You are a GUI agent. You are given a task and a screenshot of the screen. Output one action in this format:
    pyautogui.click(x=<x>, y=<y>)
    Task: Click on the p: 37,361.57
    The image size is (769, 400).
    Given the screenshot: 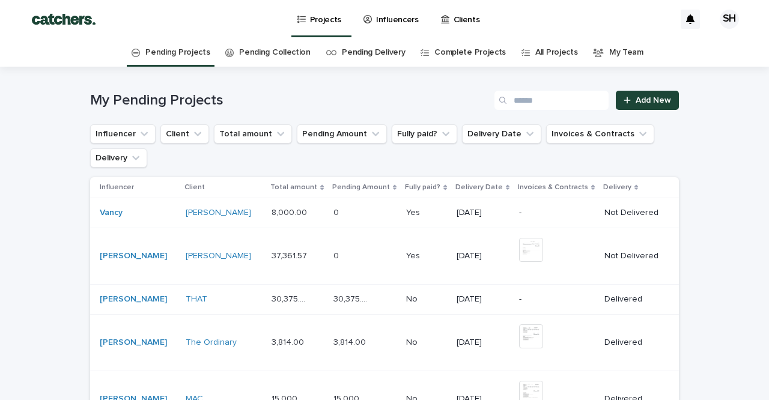 What is the action you would take?
    pyautogui.click(x=290, y=255)
    